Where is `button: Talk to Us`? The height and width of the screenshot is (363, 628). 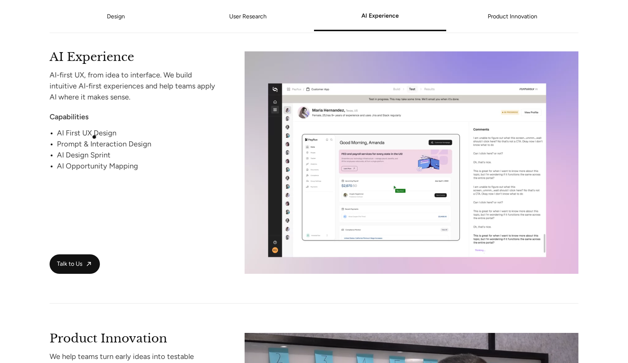
button: Talk to Us is located at coordinates (75, 264).